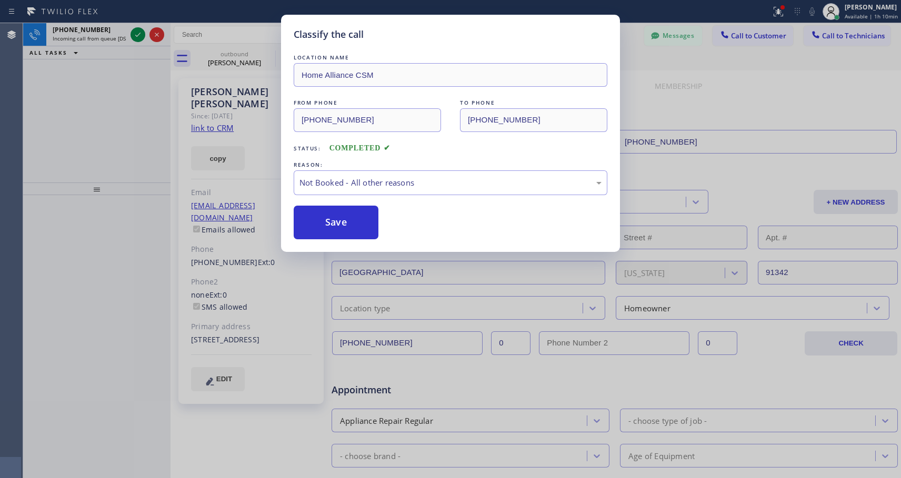 Image resolution: width=901 pixels, height=478 pixels. I want to click on span: Status:, so click(307, 148).